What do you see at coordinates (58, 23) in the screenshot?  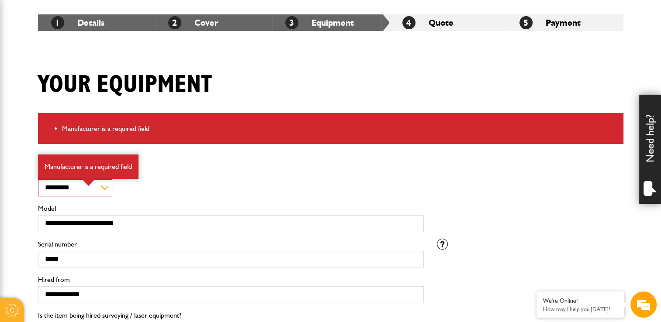 I see `span: 1` at bounding box center [58, 23].